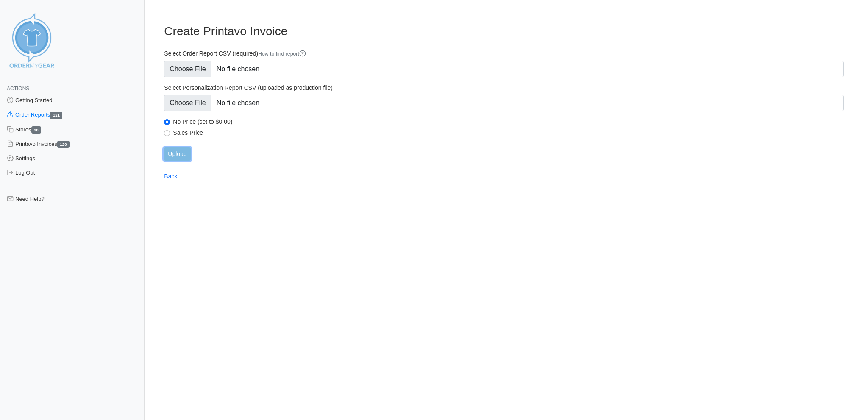 The image size is (868, 420). What do you see at coordinates (282, 54) in the screenshot?
I see `a: How to find report` at bounding box center [282, 54].